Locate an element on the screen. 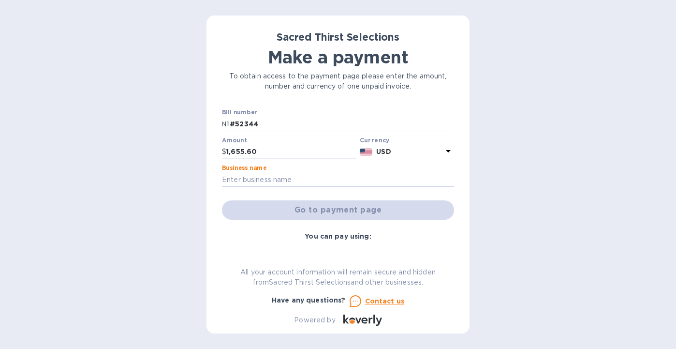  p: № is located at coordinates (226, 124).